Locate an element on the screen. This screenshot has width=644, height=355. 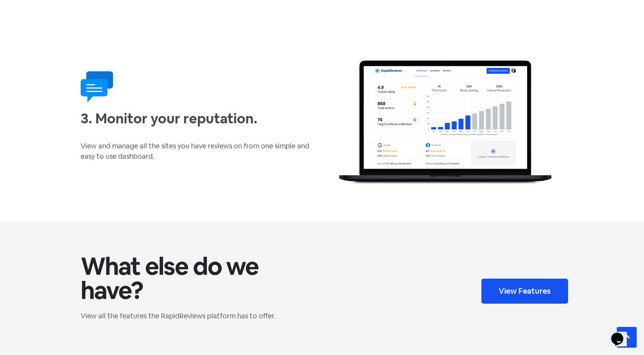
img: Rapid Reviews Reputation Management Platform Dashboard is located at coordinates (445, 120).